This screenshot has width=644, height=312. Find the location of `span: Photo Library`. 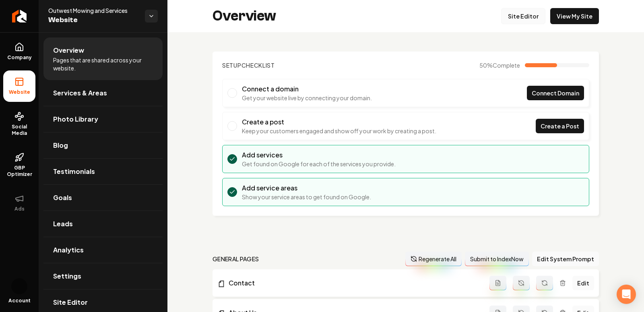

span: Photo Library is located at coordinates (75, 119).